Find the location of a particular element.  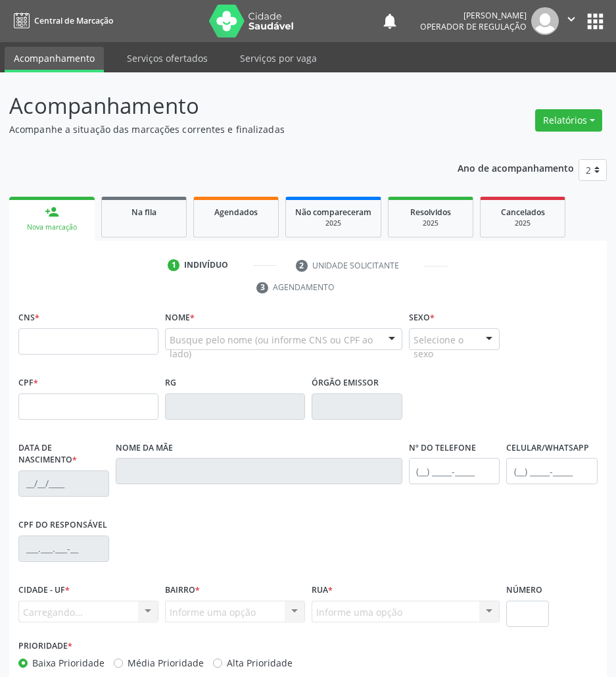

div: person_add is located at coordinates (51, 212).